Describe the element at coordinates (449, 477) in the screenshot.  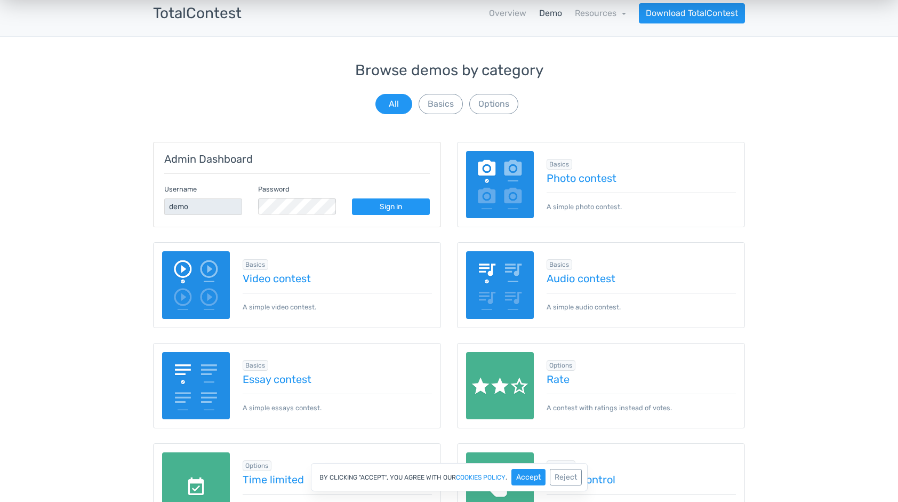
I see `div: By clicking "Accept", you agree with our .` at that location.